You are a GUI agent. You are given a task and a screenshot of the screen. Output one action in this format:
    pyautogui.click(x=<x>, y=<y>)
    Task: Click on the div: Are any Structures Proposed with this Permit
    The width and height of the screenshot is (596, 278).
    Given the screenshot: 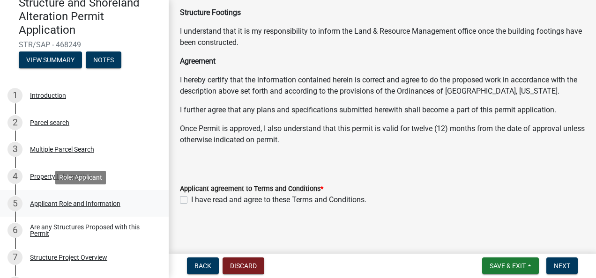 What is the action you would take?
    pyautogui.click(x=92, y=231)
    